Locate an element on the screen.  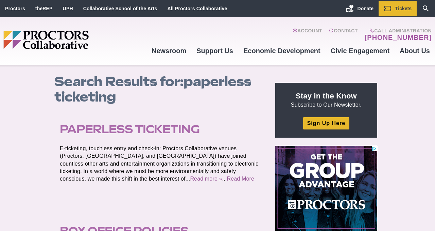
span: Call Administration is located at coordinates (397, 31).